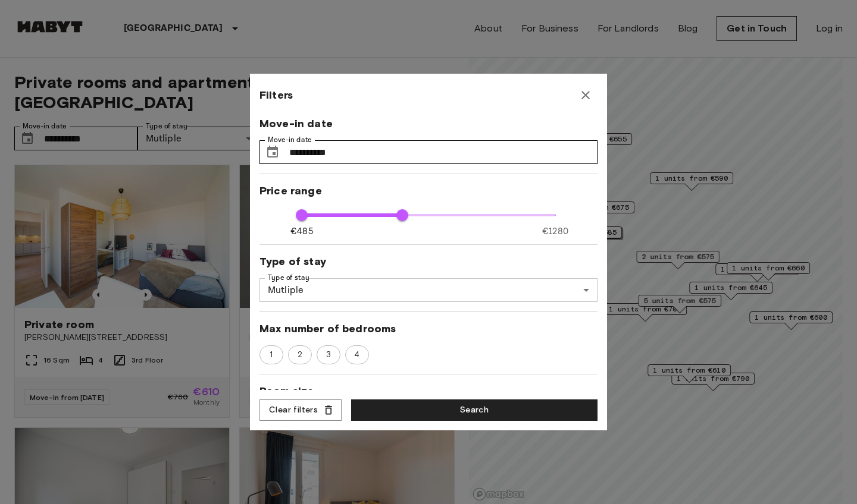 This screenshot has height=504, width=857. Describe the element at coordinates (428, 391) in the screenshot. I see `span: Room size` at that location.